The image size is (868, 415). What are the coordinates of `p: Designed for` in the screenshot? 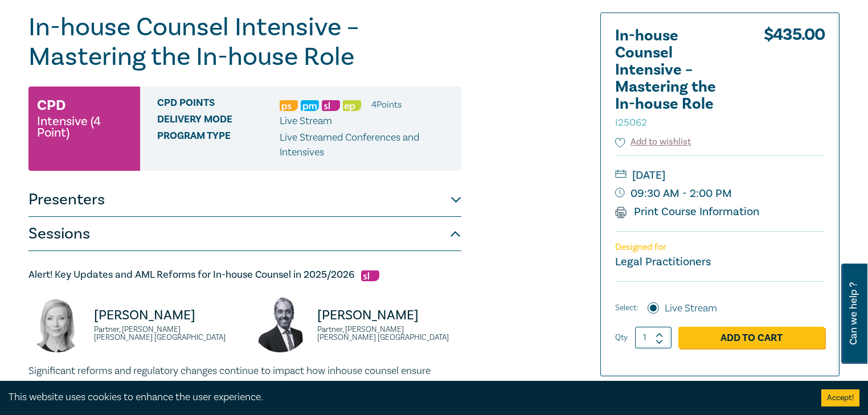 It's located at (720, 247).